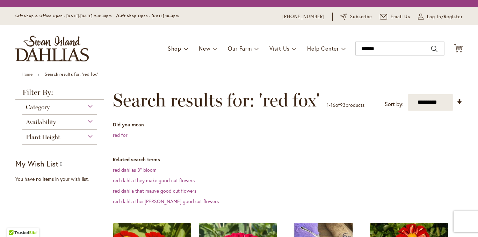 Image resolution: width=478 pixels, height=237 pixels. What do you see at coordinates (356, 17) in the screenshot?
I see `a: Subscribe` at bounding box center [356, 17].